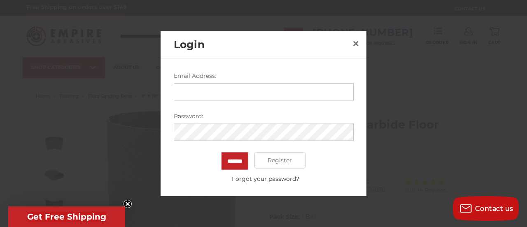 This screenshot has height=227, width=527. Describe the element at coordinates (280, 160) in the screenshot. I see `a: Register` at that location.